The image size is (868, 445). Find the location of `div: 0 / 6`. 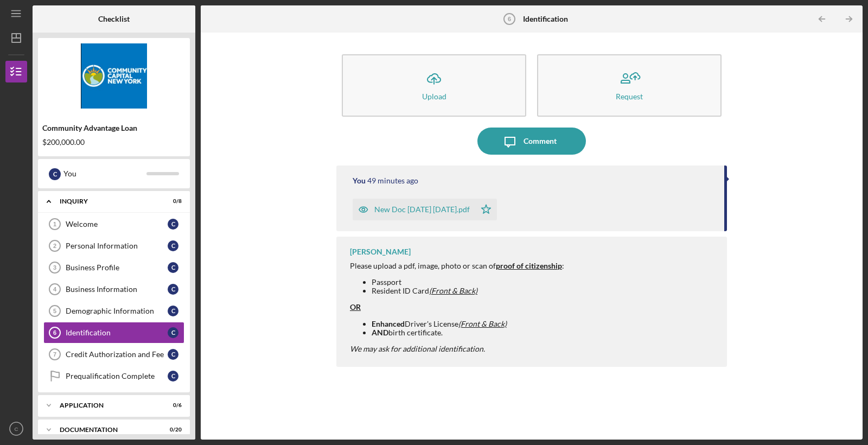

div: 0 / 6 is located at coordinates (172, 405).